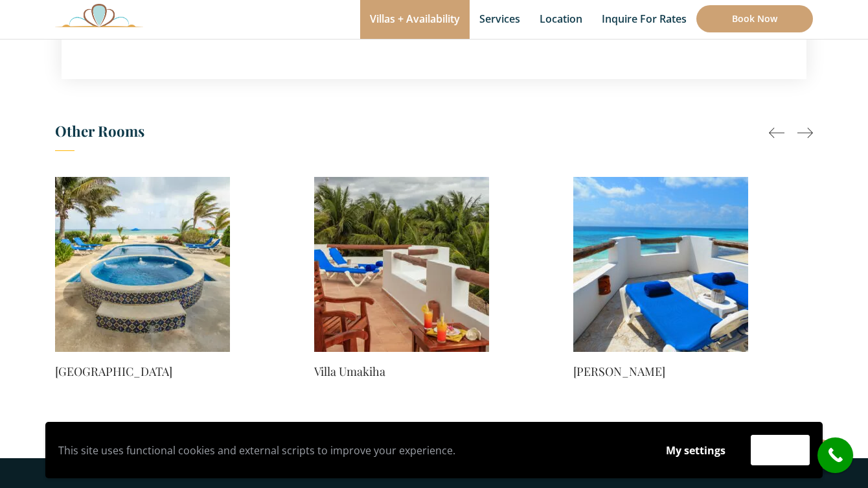 The image size is (868, 488). Describe the element at coordinates (835, 454) in the screenshot. I see `i: call` at that location.